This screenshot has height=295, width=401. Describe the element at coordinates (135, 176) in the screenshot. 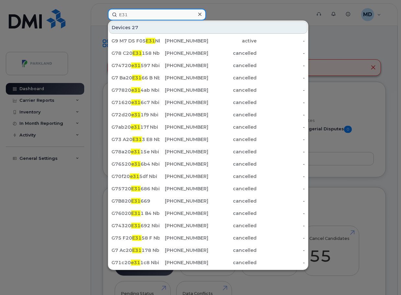

I see `div: G70f20 5df Nbi` at that location.